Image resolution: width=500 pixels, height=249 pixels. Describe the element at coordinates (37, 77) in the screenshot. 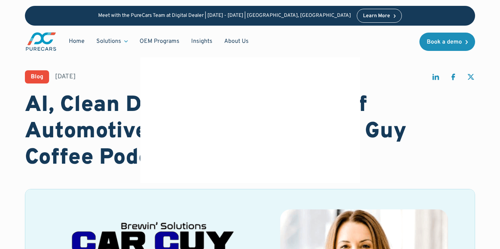

I see `div: Blog` at that location.